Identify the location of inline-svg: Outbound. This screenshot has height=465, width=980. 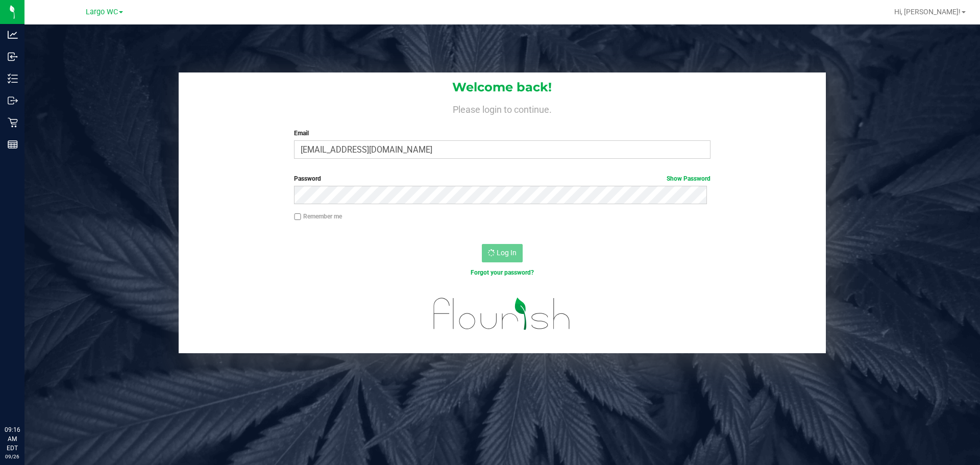
(13, 100).